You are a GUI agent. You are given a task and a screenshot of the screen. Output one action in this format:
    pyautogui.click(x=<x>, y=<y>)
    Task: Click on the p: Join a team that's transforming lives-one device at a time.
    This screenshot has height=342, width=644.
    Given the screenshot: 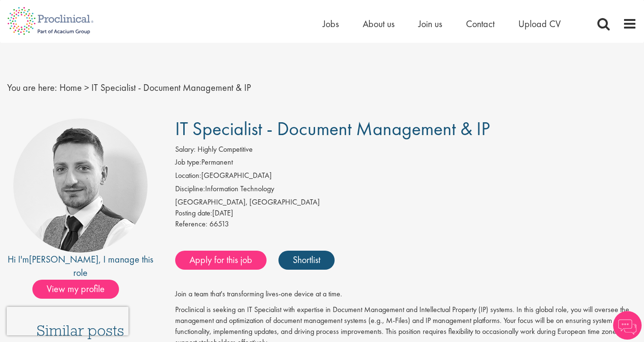 What is the action you would take?
    pyautogui.click(x=406, y=294)
    